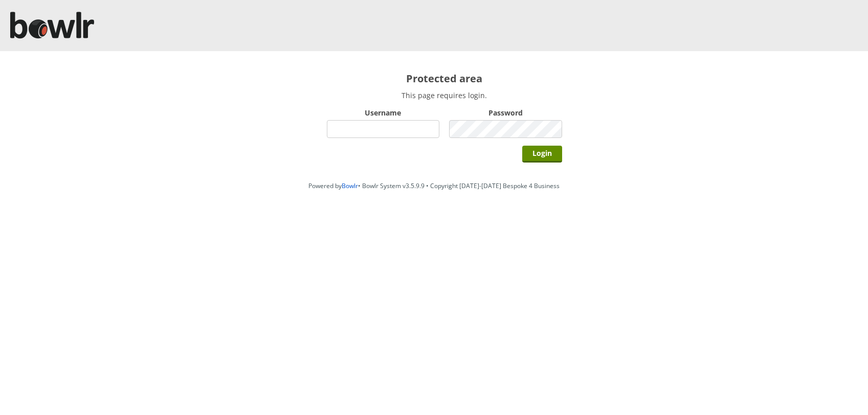 The width and height of the screenshot is (868, 415). I want to click on a: Bowlr, so click(350, 186).